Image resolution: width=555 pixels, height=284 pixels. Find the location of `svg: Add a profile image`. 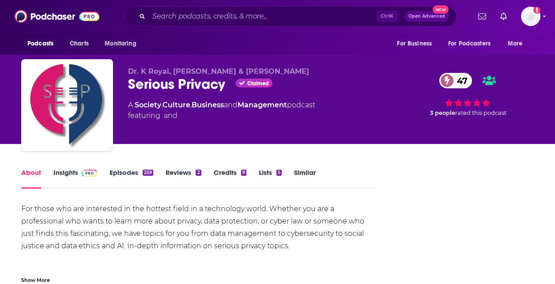

svg: Add a profile image is located at coordinates (536, 10).